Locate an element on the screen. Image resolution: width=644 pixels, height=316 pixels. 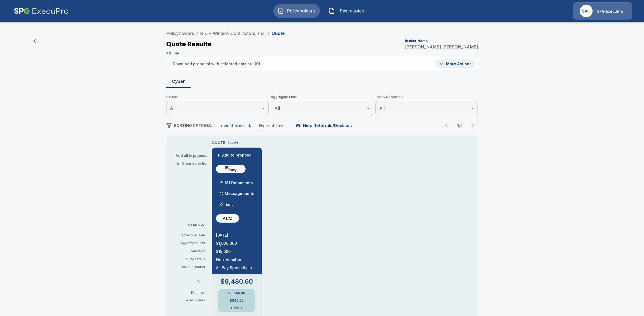
span: Policyholders is located at coordinates (301, 11).